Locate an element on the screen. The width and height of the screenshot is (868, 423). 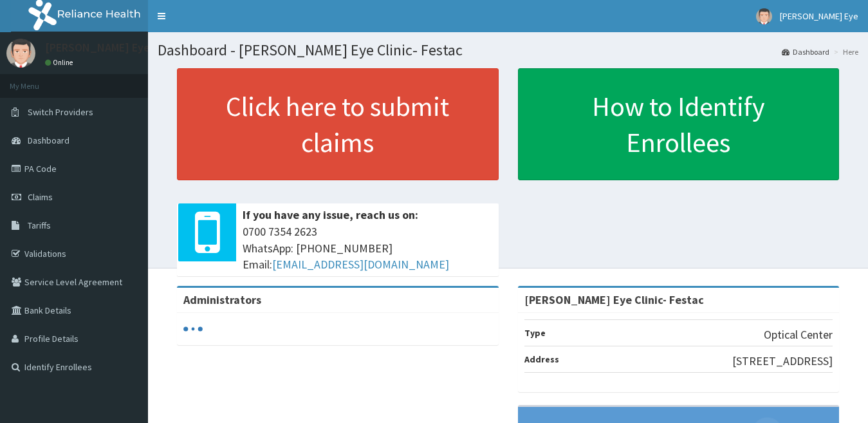
p: Optical Center is located at coordinates (798, 335).